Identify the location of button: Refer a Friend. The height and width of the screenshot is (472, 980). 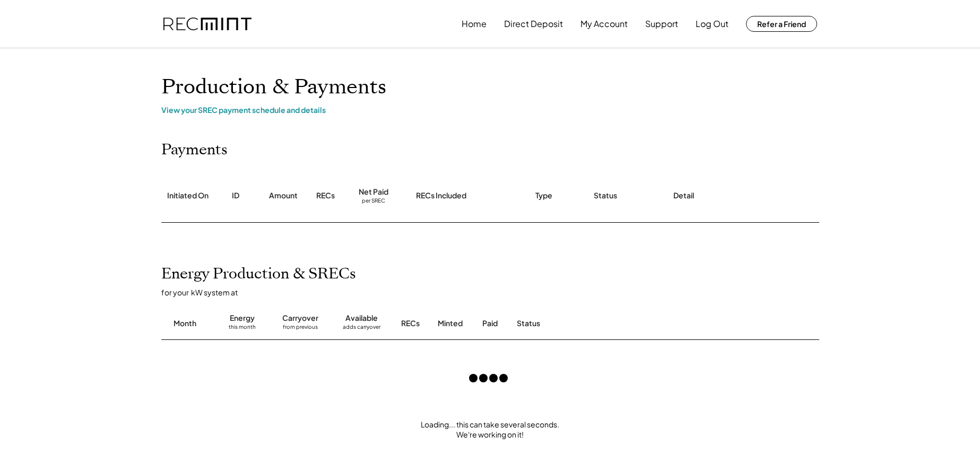
(781, 24).